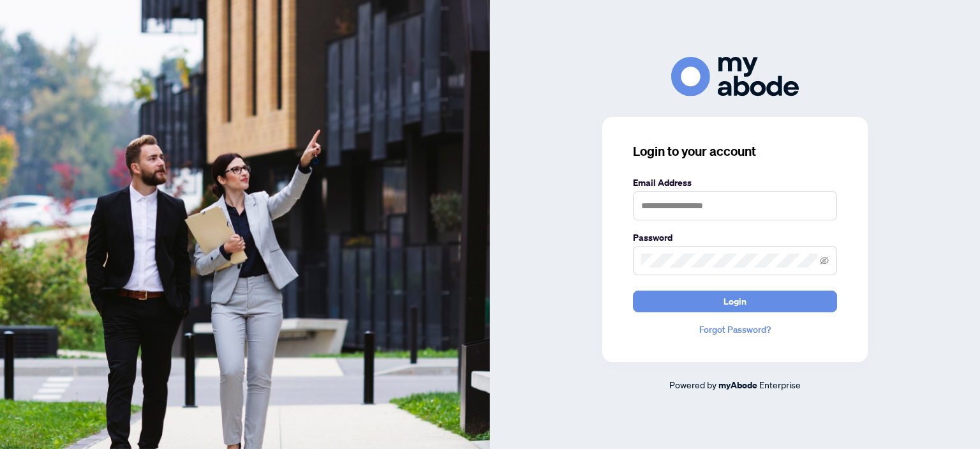  What do you see at coordinates (735, 182) in the screenshot?
I see `label: Email Address` at bounding box center [735, 182].